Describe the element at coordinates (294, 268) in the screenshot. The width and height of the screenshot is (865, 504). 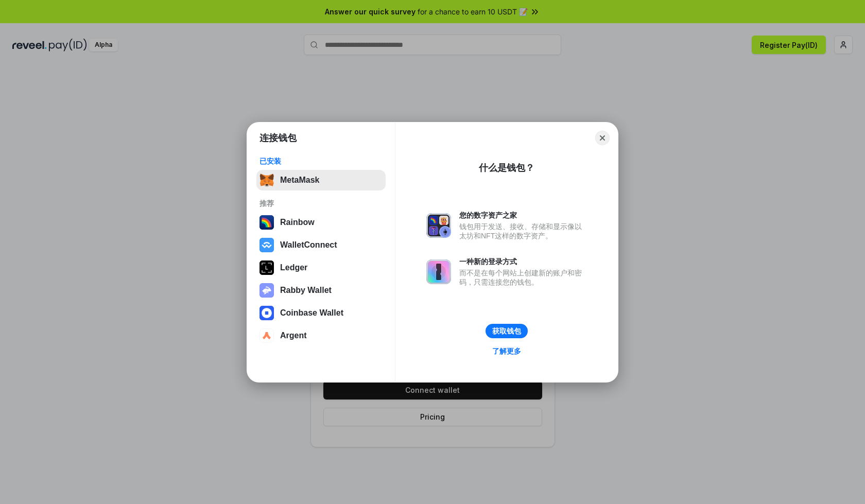
I see `div: Ledger` at that location.